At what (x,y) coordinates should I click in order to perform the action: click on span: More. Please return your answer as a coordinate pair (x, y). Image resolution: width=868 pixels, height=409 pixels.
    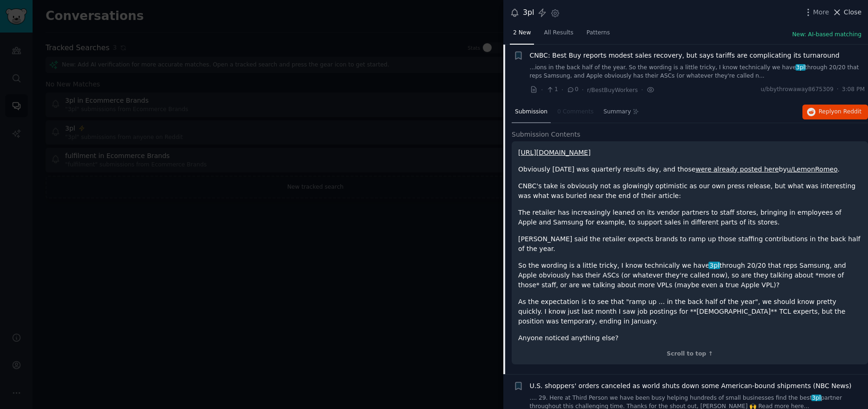
    Looking at the image, I should click on (821, 12).